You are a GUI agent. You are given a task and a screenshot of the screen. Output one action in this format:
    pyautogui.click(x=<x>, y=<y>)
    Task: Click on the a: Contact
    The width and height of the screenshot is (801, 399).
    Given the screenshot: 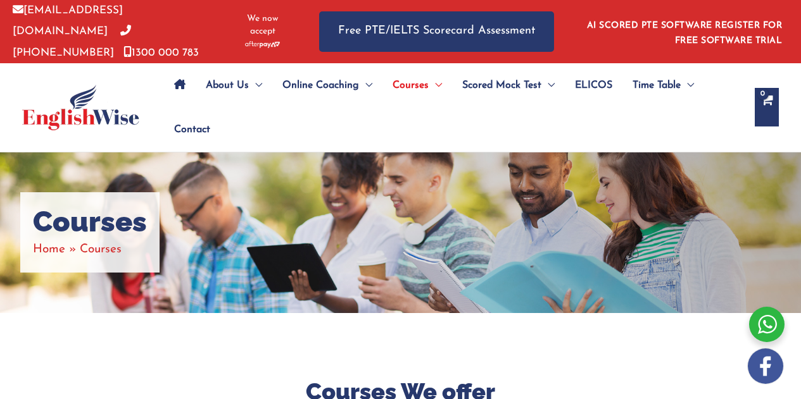 What is the action you would take?
    pyautogui.click(x=187, y=130)
    